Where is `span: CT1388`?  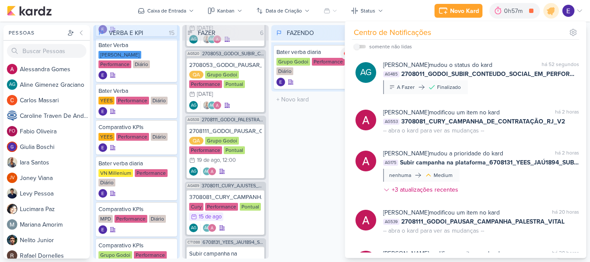
span: CT1388 is located at coordinates (193, 242).